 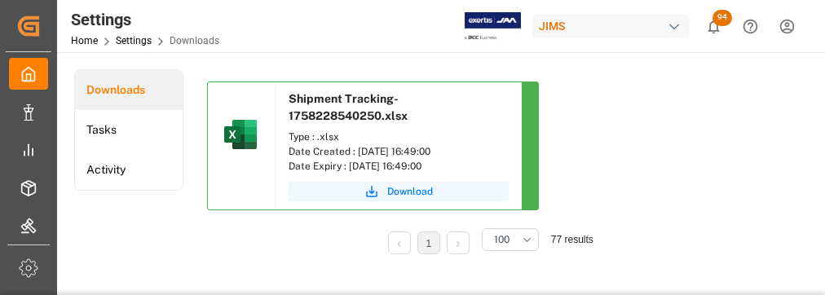 I want to click on div: Type : .xlsx, so click(x=399, y=137).